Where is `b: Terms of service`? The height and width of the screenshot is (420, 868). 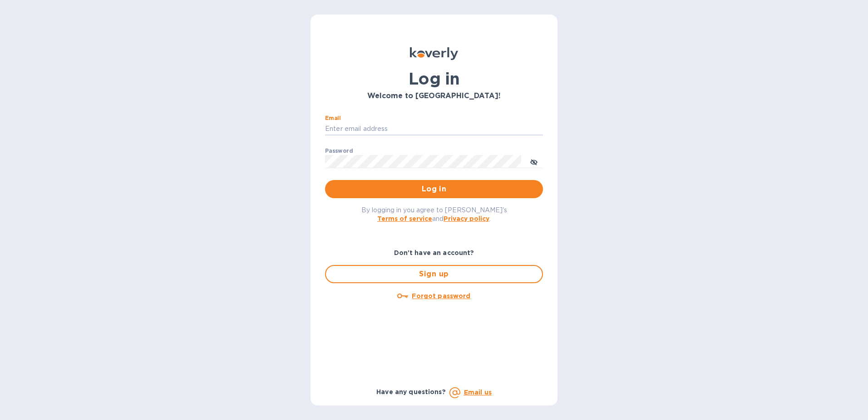
b: Terms of service is located at coordinates (404, 219).